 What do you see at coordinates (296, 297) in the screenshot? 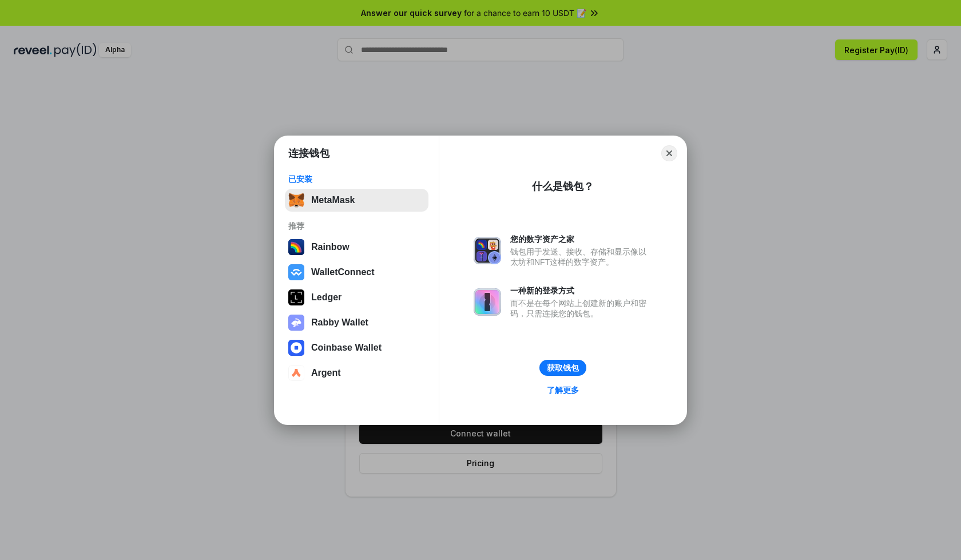
I see `img: svg+xml,%3Csvg%20xmlns%3D%22http%3A%2F%2Fwww.w3.org%2F2000%2Fsvg%22%20width%3D%2228%22%20height%3...` at bounding box center [296, 297].